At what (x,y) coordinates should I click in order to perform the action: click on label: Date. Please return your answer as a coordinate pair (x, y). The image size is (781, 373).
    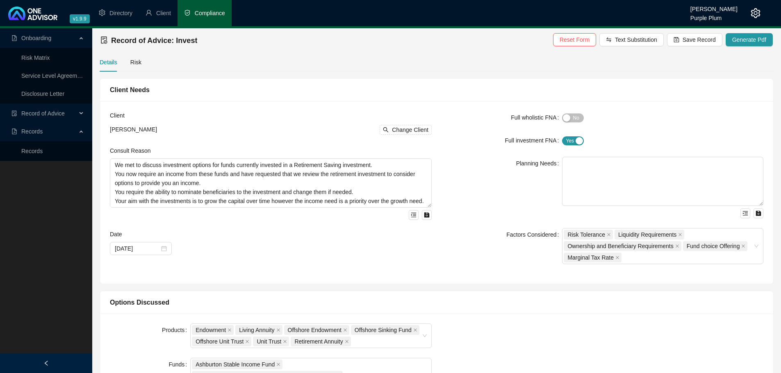
    Looking at the image, I should click on (118, 234).